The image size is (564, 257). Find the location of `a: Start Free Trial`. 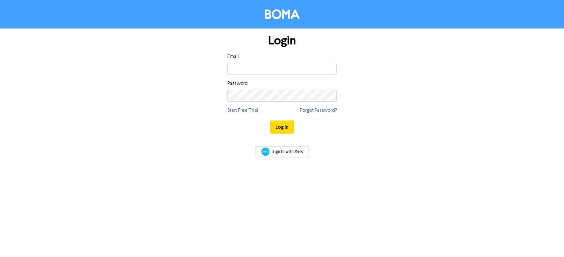

a: Start Free Trial is located at coordinates (243, 110).